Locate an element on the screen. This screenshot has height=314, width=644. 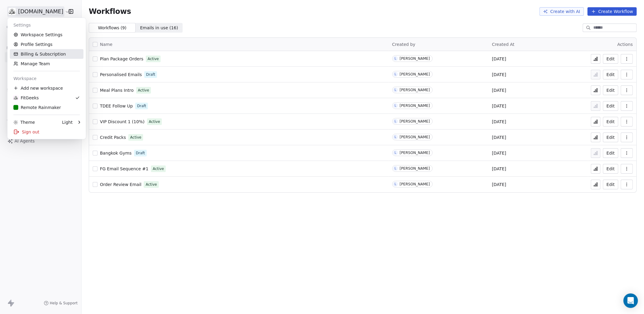
div: Sign out is located at coordinates (46, 132).